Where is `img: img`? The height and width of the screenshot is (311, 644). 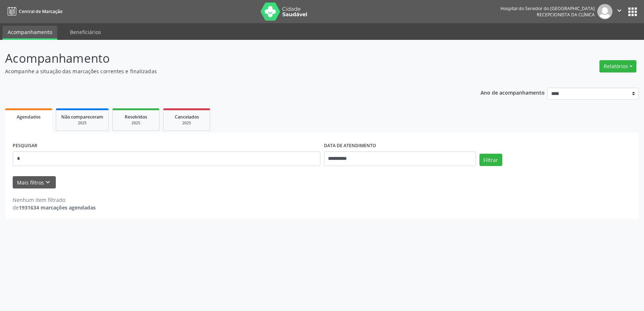
img: img is located at coordinates (605, 12).